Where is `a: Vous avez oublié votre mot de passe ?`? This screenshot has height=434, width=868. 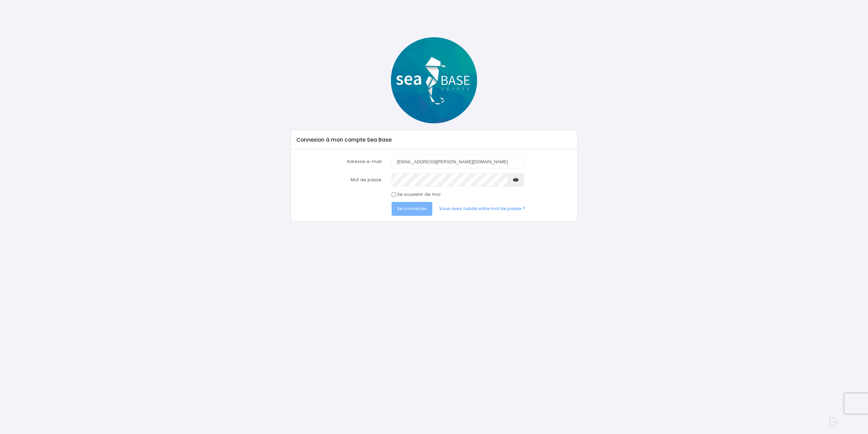
a: Vous avez oublié votre mot de passe ? is located at coordinates (482, 209).